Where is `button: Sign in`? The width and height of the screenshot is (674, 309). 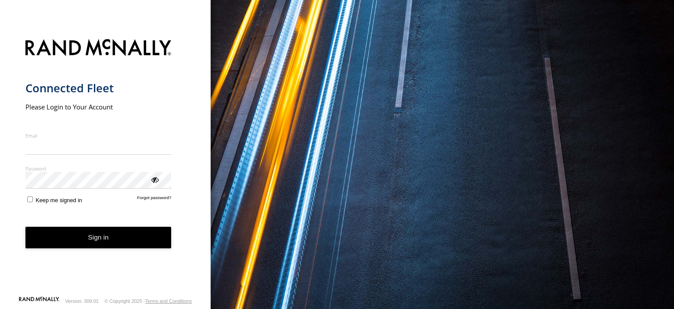
button: Sign in is located at coordinates (98, 237).